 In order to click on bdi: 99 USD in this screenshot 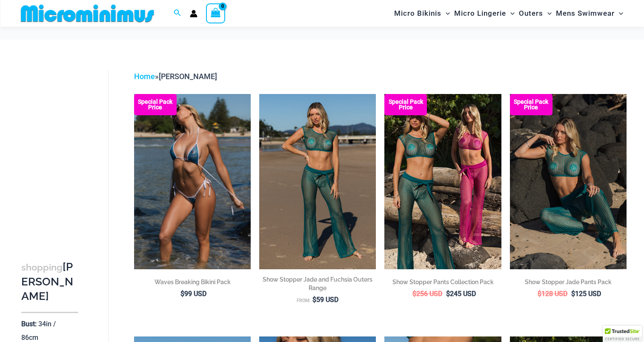, I will do `click(193, 293)`.